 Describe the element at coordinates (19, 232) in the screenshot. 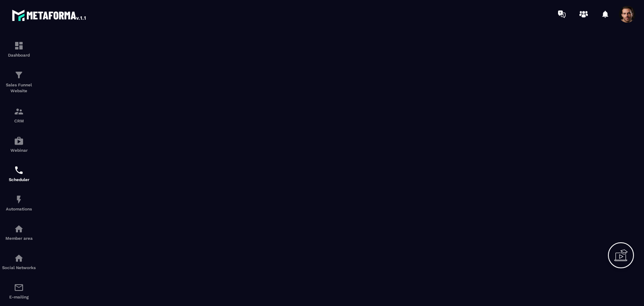

I see `a: automationsautomationsMember area` at that location.